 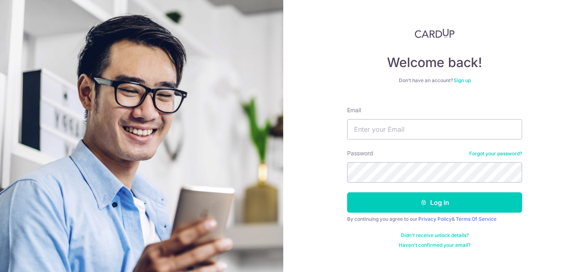 What do you see at coordinates (435, 129) in the screenshot?
I see `input: Enter your Email` at bounding box center [435, 129].